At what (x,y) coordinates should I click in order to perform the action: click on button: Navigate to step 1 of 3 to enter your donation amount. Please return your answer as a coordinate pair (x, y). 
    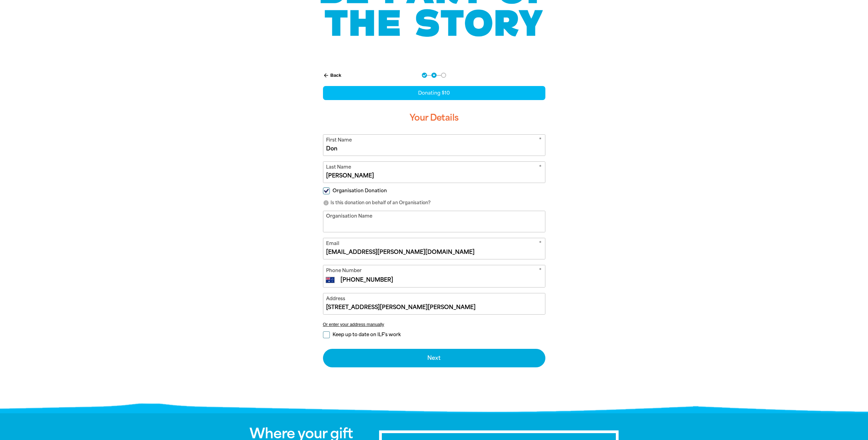
    Looking at the image, I should click on (424, 75).